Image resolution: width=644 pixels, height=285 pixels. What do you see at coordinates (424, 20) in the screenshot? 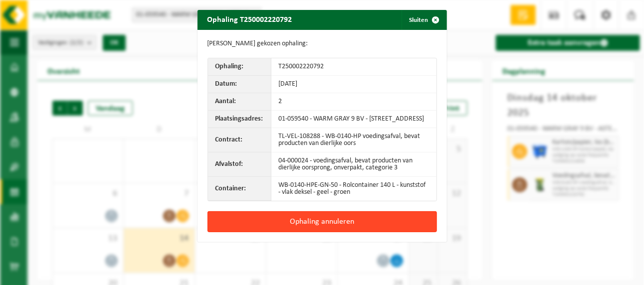
I see `button: Sluiten` at bounding box center [424, 20].